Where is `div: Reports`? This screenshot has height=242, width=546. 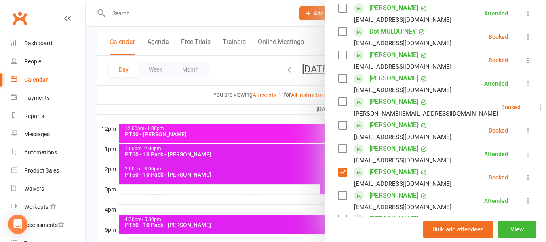 div: Reports is located at coordinates (34, 116).